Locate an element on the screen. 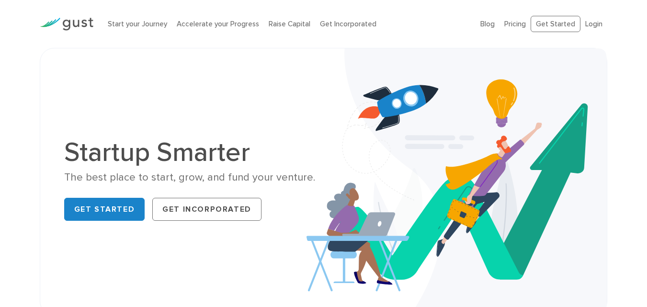  div: The best place to start, grow, and fund your venture. is located at coordinates (190, 177).